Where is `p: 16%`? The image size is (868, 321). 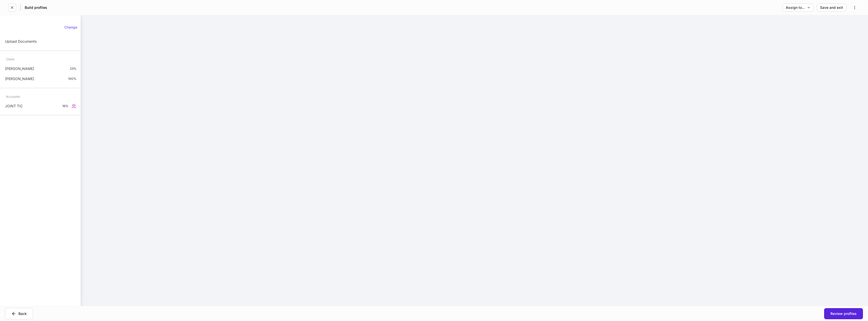 p: 16% is located at coordinates (65, 106).